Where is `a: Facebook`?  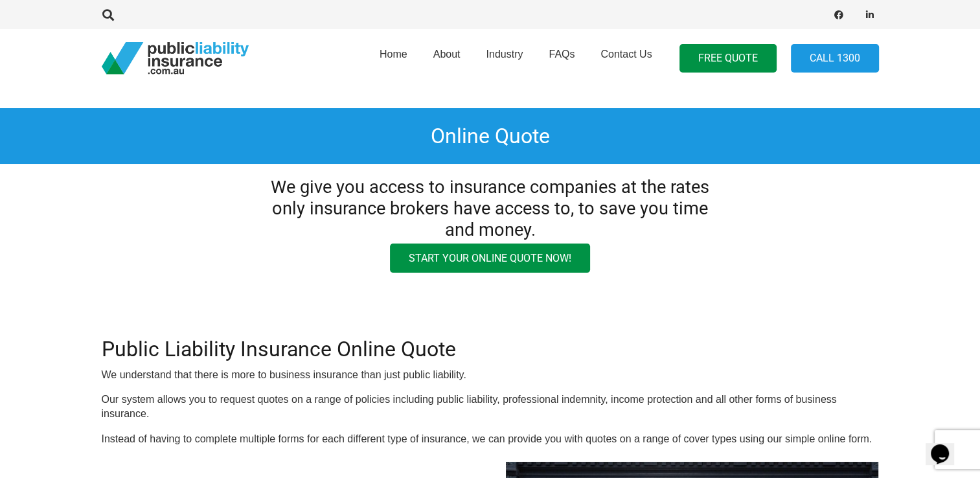
a: Facebook is located at coordinates (839, 15).